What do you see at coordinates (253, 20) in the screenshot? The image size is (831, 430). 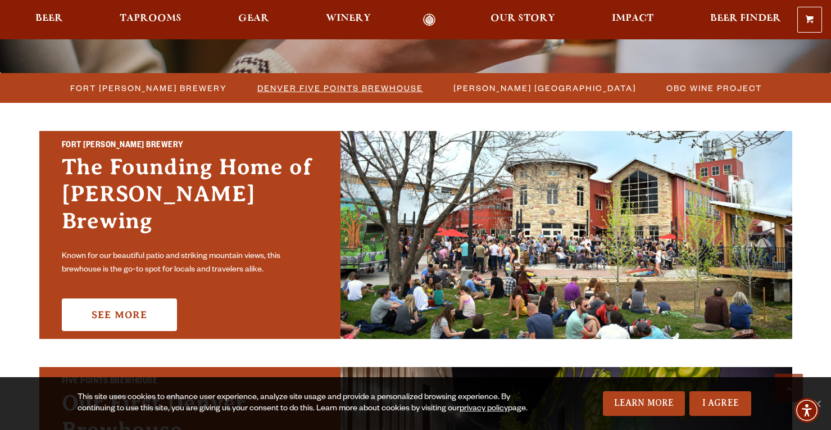 I see `a: Gear` at bounding box center [253, 20].